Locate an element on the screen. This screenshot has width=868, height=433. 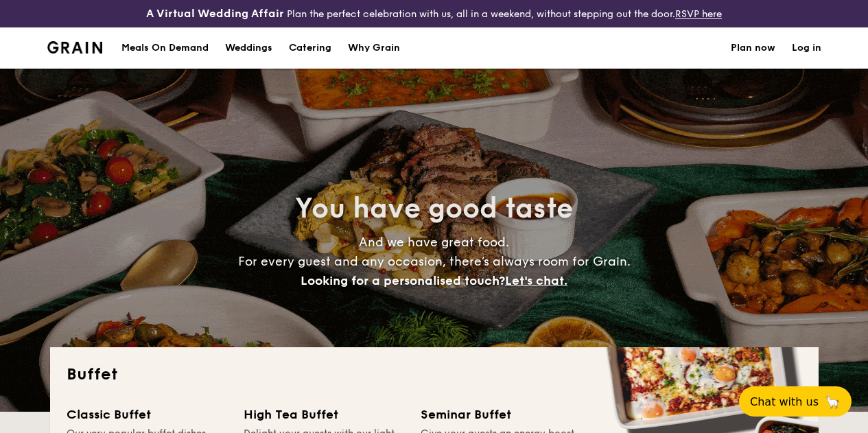
a: Meals On Demand is located at coordinates (164, 48).